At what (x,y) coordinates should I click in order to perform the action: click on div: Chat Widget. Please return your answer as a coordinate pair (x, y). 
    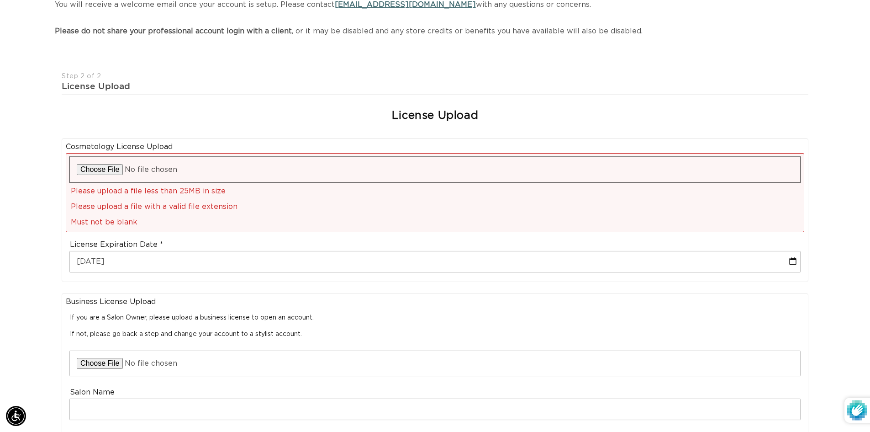
    Looking at the image, I should click on (809, 382).